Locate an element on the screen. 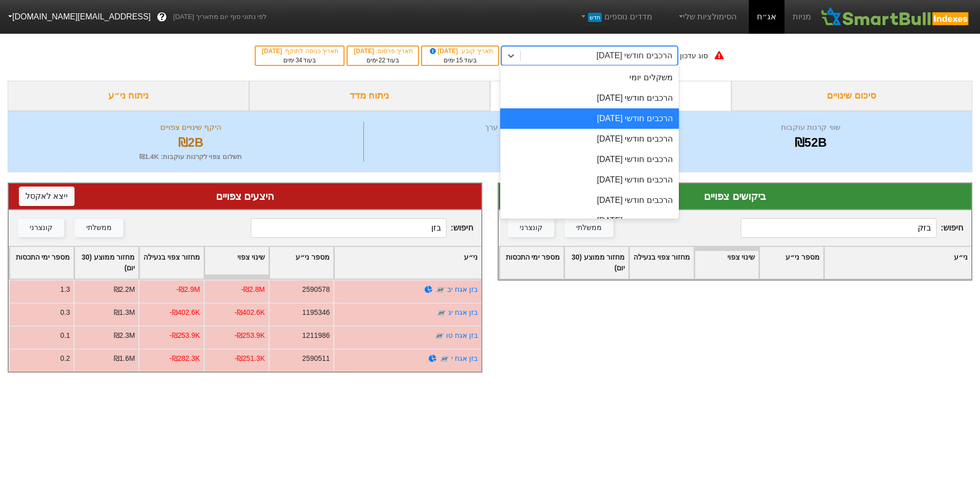  div: ₪2B is located at coordinates (191, 143).